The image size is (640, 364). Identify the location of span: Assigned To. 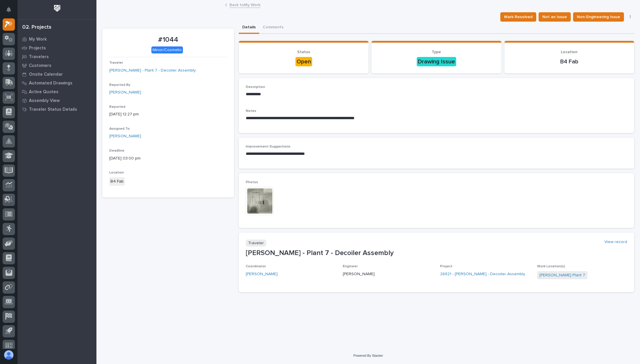
(119, 129).